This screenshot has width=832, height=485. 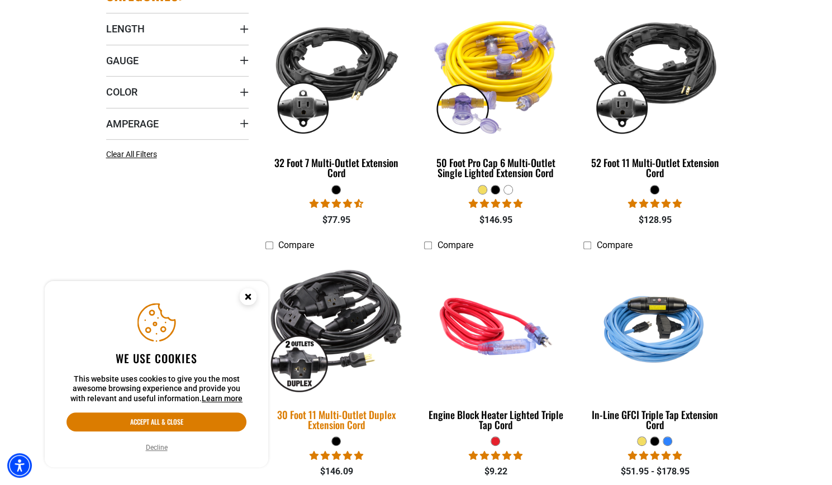 I want to click on div: 30 Foot 11 Multi-Outlet Duplex Extension Cord, so click(x=336, y=420).